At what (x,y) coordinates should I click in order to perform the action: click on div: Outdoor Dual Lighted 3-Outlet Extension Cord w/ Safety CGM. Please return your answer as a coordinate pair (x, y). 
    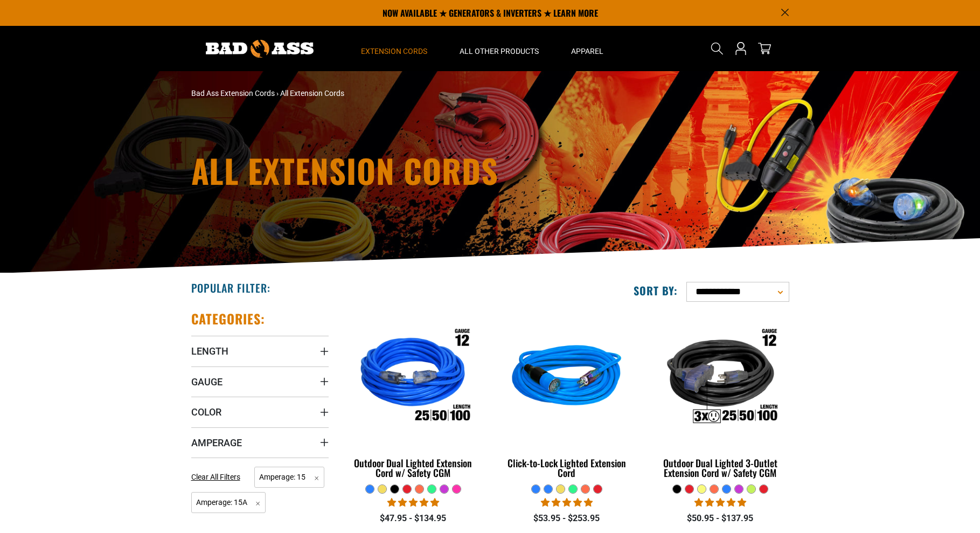
    Looking at the image, I should click on (720, 467).